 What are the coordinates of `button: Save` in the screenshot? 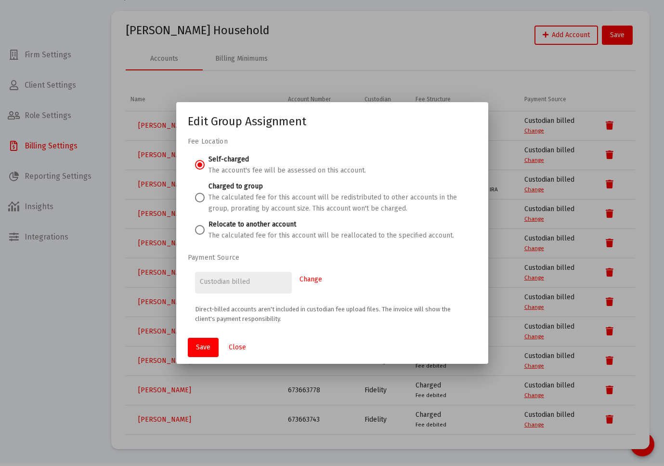 It's located at (203, 347).